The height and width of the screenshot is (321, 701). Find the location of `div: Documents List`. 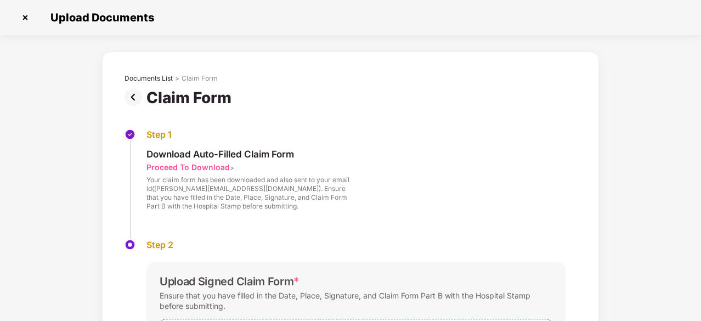

div: Documents List is located at coordinates (149, 78).